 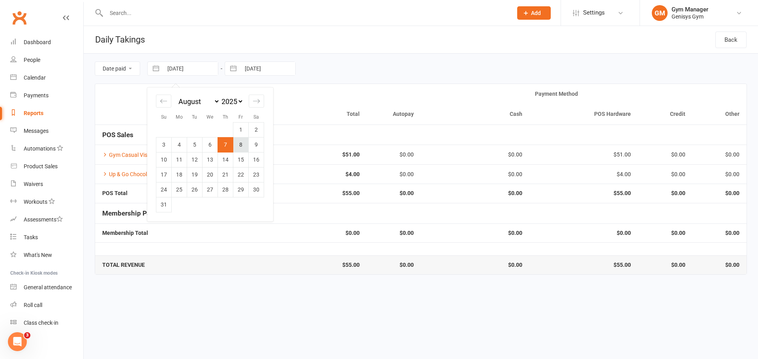 I want to click on td: Sunday, August 17, 2025, so click(x=164, y=175).